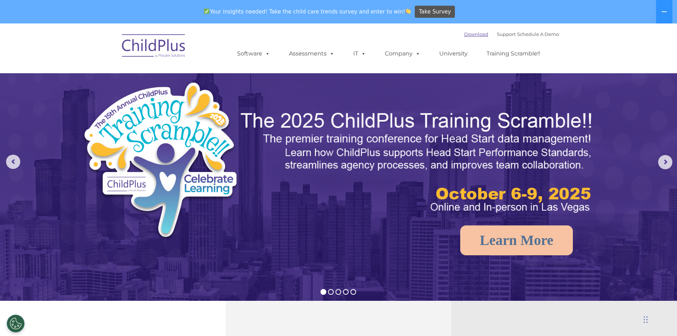 Image resolution: width=677 pixels, height=336 pixels. What do you see at coordinates (454, 54) in the screenshot?
I see `a: University` at bounding box center [454, 54].